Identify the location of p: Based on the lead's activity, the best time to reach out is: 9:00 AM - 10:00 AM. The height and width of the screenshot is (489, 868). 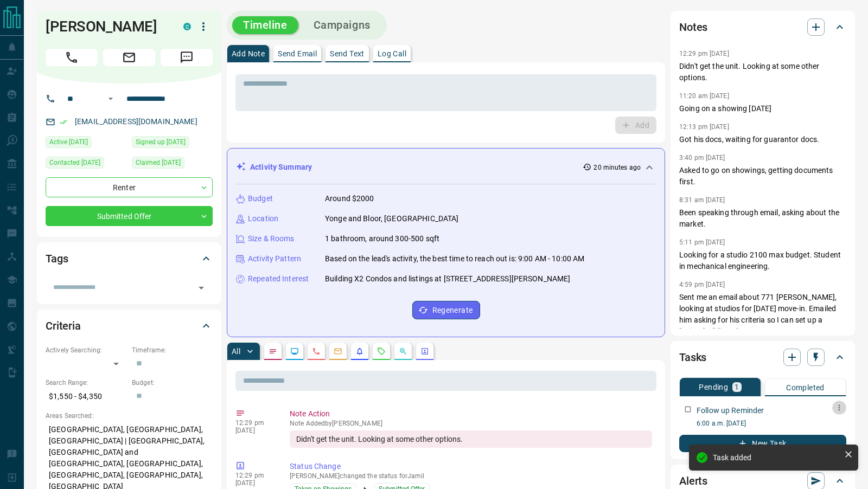
(454, 259).